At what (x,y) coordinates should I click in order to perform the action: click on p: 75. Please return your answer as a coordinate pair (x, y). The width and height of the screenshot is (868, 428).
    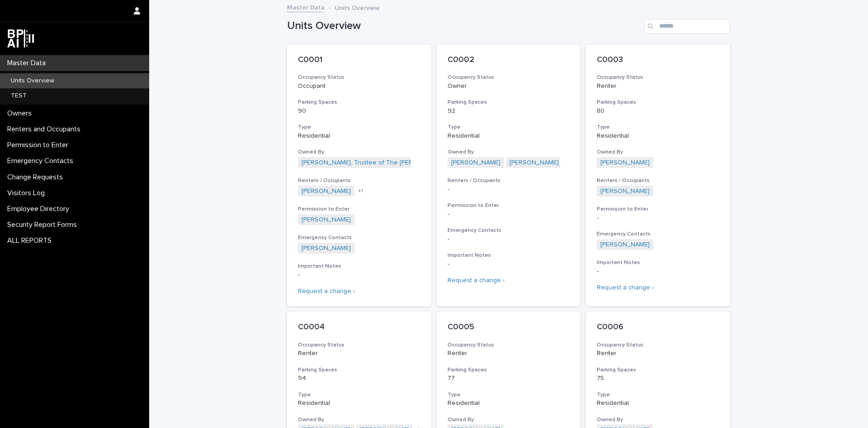
    Looking at the image, I should click on (658, 378).